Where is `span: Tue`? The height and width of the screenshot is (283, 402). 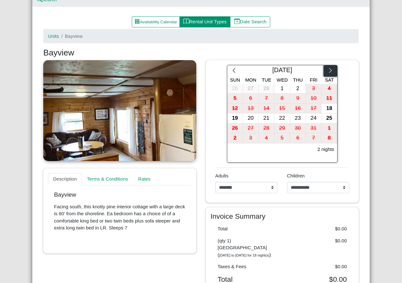 span: Tue is located at coordinates (266, 80).